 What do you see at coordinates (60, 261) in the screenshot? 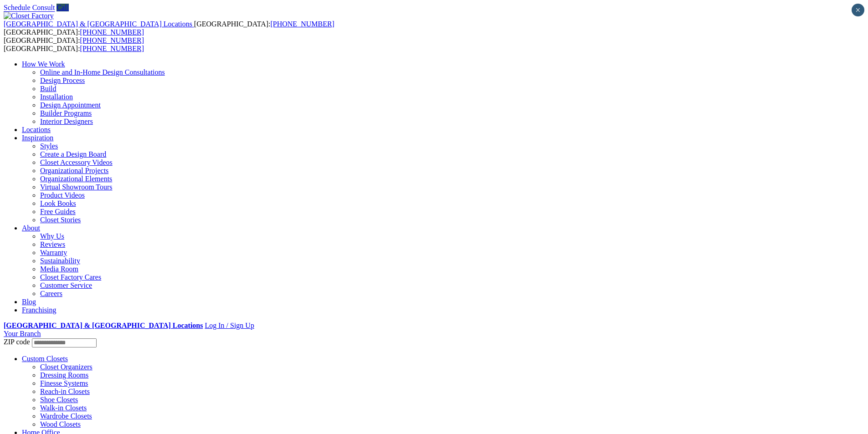
I see `a: Sustainability` at bounding box center [60, 261].